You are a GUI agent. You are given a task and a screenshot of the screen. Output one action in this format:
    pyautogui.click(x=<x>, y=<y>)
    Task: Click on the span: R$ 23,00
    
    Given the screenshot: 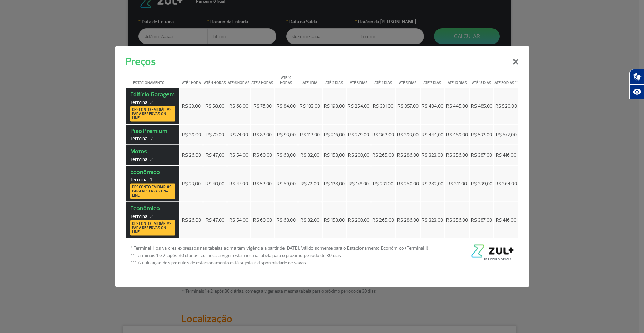 What is the action you would take?
    pyautogui.click(x=191, y=183)
    